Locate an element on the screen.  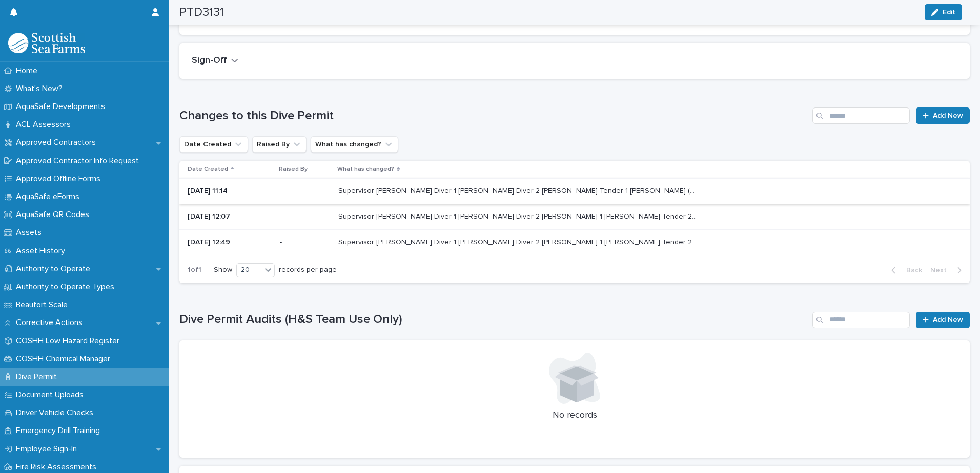
p: Supervisor Kieth dearness Diver 1 Nathan burgar Diver 2 Asanda Sishi Tender 1 Kurtis Davidson Ten... is located at coordinates (518, 241).